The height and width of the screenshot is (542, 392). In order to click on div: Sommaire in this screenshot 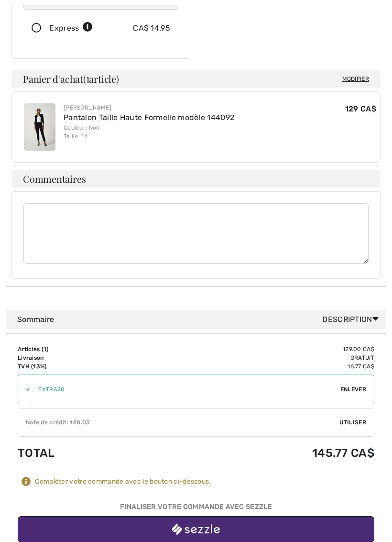, I will do `click(200, 319)`.